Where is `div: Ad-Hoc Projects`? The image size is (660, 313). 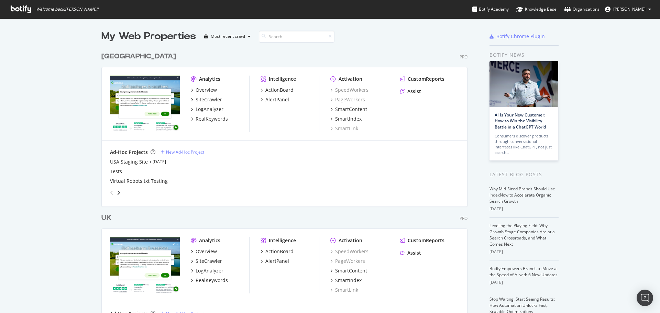
div: Ad-Hoc Projects is located at coordinates (129, 152).